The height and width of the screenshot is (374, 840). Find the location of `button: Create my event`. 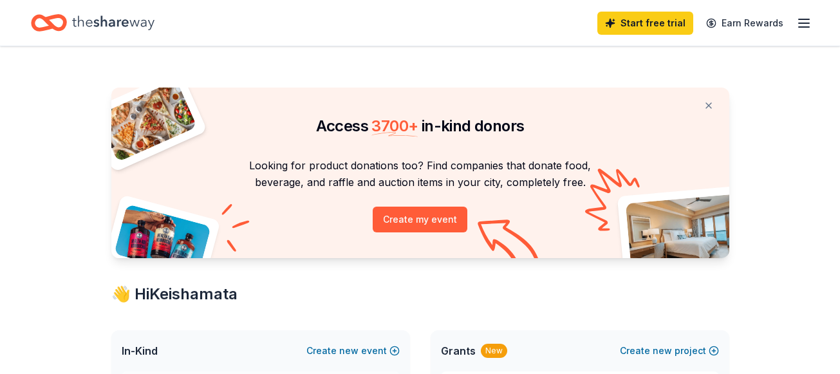

button: Create my event is located at coordinates (420, 220).